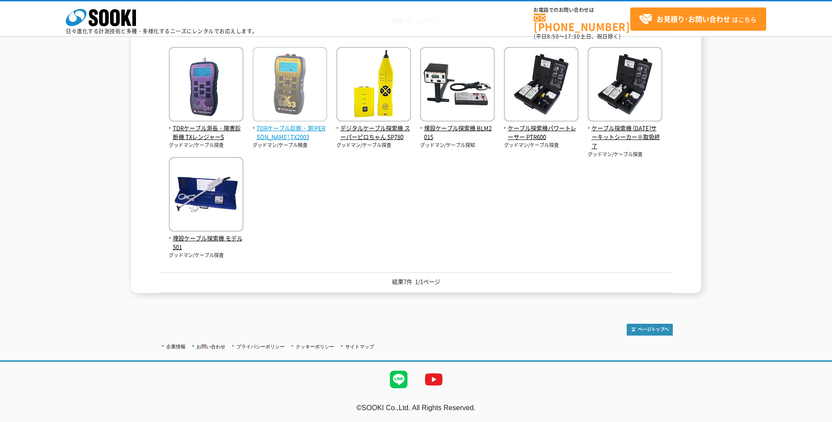  Describe the element at coordinates (698, 19) in the screenshot. I see `span: はこちら` at that location.